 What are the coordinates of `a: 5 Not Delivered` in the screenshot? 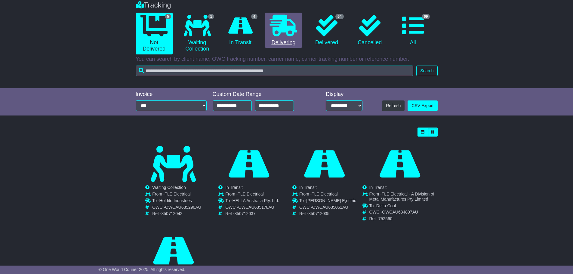 It's located at (154, 33).